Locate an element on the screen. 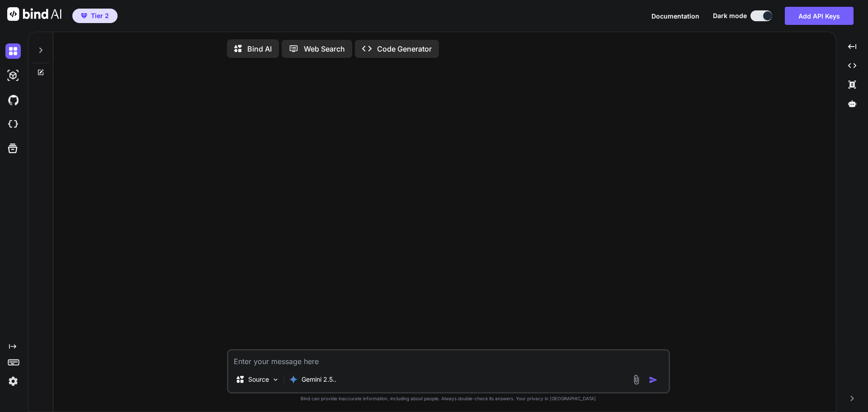 This screenshot has width=868, height=412. p: Source is located at coordinates (259, 379).